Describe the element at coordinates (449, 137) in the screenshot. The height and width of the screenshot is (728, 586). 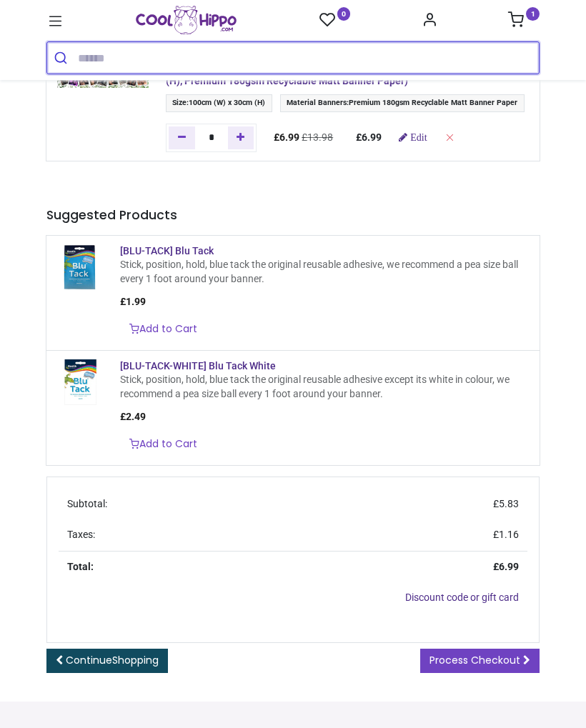
I see `a: Remove from cart` at that location.